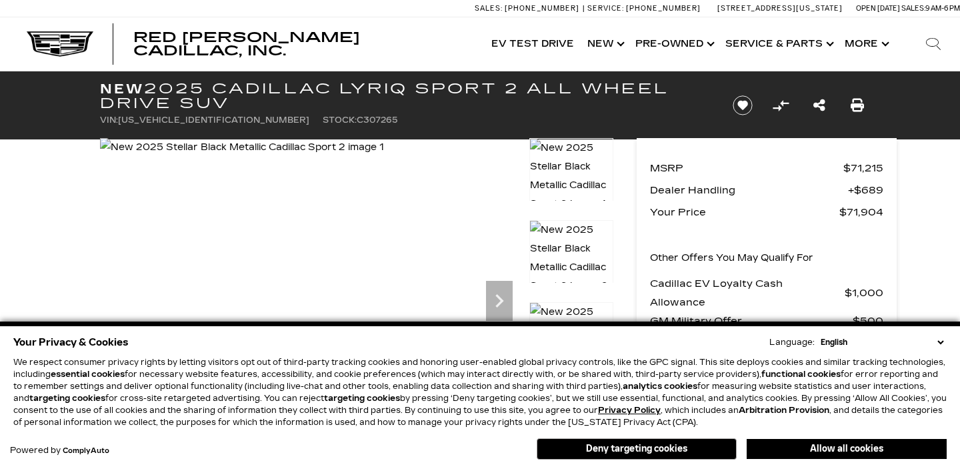 The height and width of the screenshot is (469, 960). I want to click on span: $1,000, so click(864, 293).